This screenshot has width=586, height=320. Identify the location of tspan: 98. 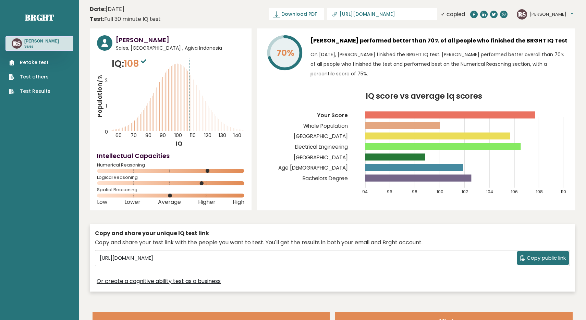
(415, 192).